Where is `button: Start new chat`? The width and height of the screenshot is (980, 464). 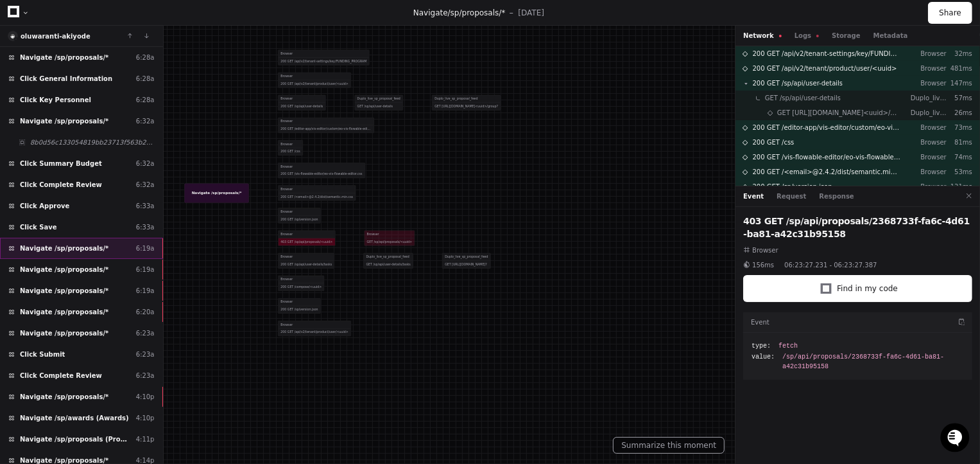 button: Start new chat is located at coordinates (226, 107).